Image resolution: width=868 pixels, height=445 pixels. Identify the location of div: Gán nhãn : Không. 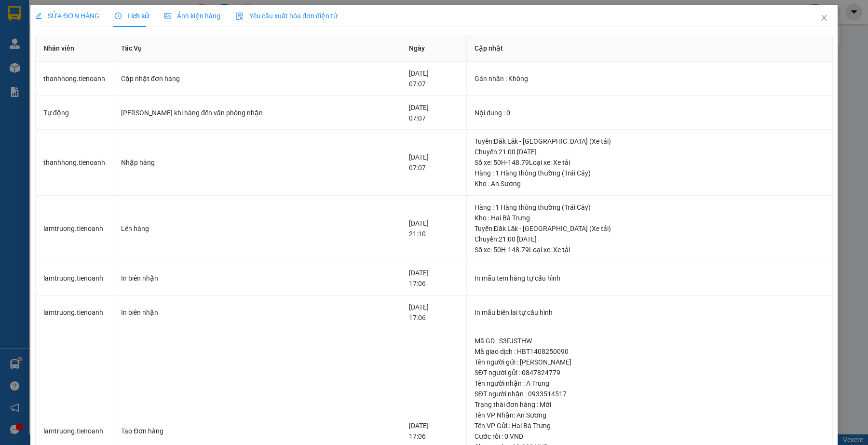
(650, 79).